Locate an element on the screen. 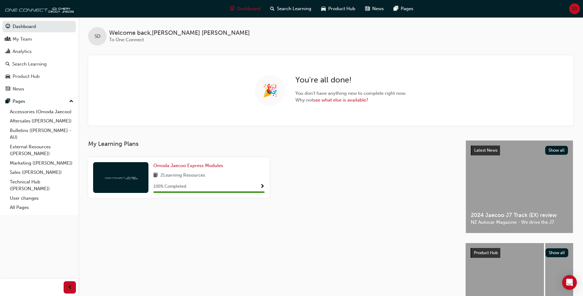 The image size is (583, 296). span: Omoda Jaecoo Express Modules is located at coordinates (188, 165).